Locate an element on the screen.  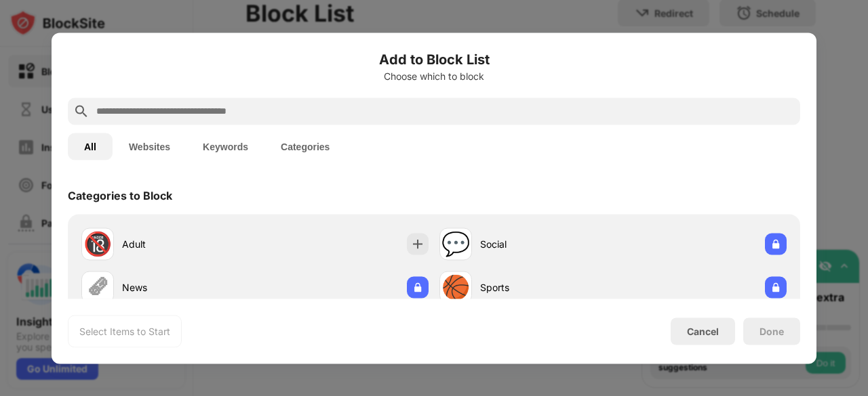
div: Categories to Block is located at coordinates (120, 195).